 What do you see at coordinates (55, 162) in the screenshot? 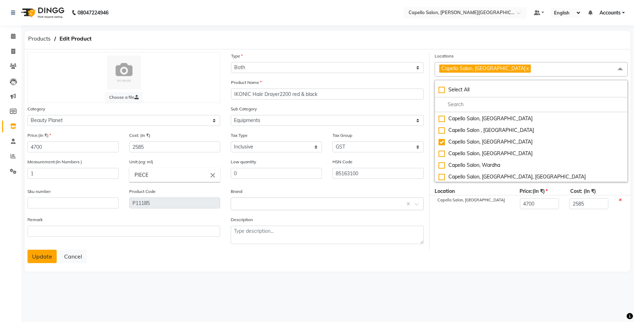
I see `label: Measurement:(In Numbers )` at bounding box center [55, 162].